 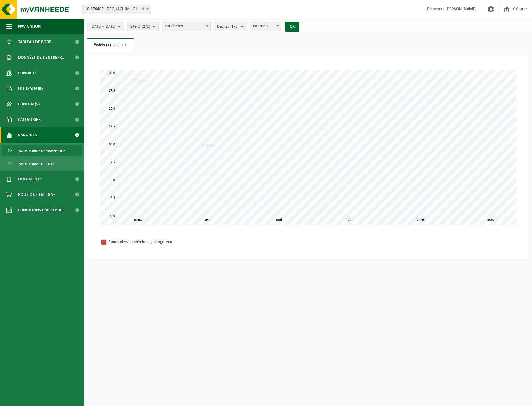 I want to click on span: (26,820 t), so click(x=119, y=45).